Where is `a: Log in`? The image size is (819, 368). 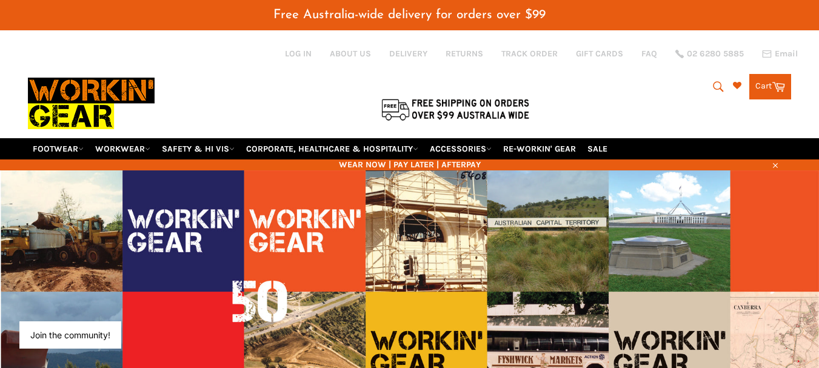 a: Log in is located at coordinates (298, 53).